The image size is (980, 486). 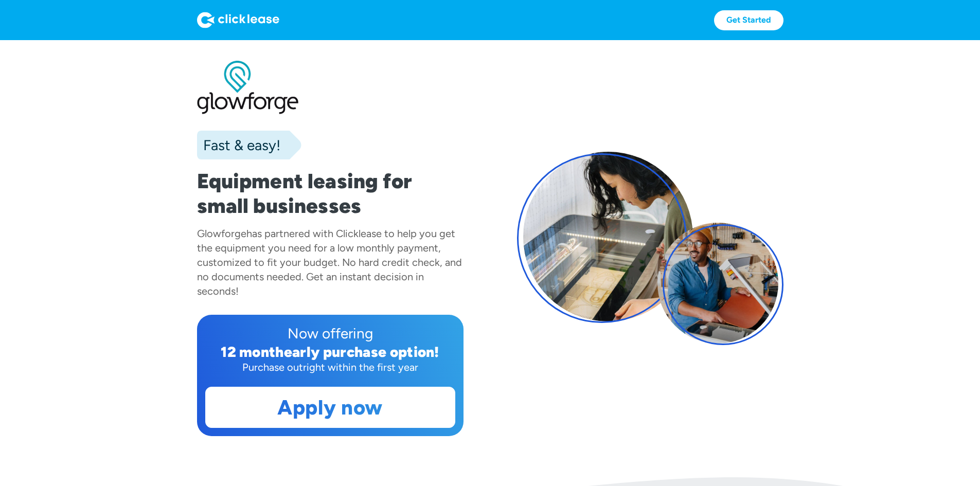 I want to click on div: Fast & easy!, so click(x=238, y=145).